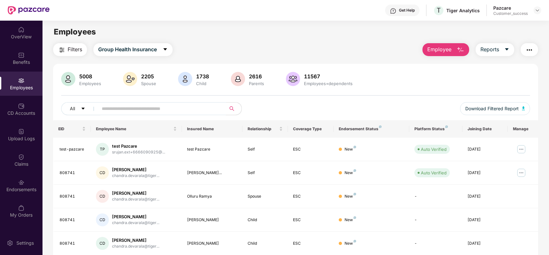 The image size is (549, 255). What do you see at coordinates (439, 10) in the screenshot?
I see `span: T` at bounding box center [439, 10].